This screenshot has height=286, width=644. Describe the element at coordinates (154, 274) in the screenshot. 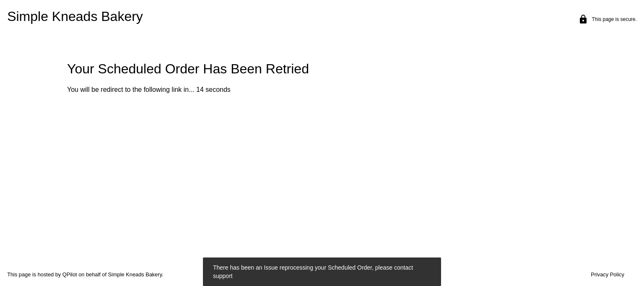

I see `p: This page is hosted by QPilot on behalf of Simple Kneads Bakery.` at that location.